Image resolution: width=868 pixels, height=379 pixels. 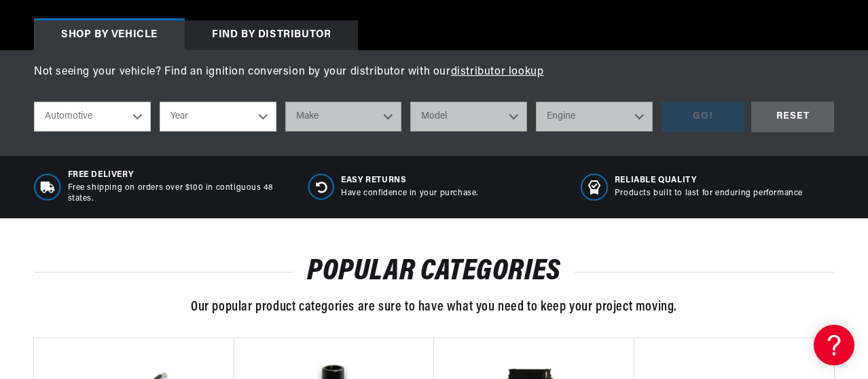 What do you see at coordinates (497, 72) in the screenshot?
I see `a: distributor lookup` at bounding box center [497, 72].